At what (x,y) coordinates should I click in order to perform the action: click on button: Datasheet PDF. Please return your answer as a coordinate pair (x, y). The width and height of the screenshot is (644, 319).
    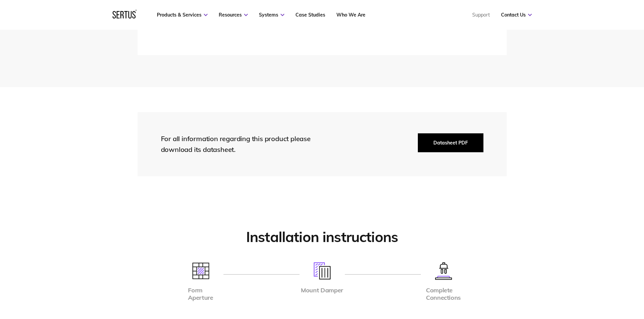
    Looking at the image, I should click on (450, 143).